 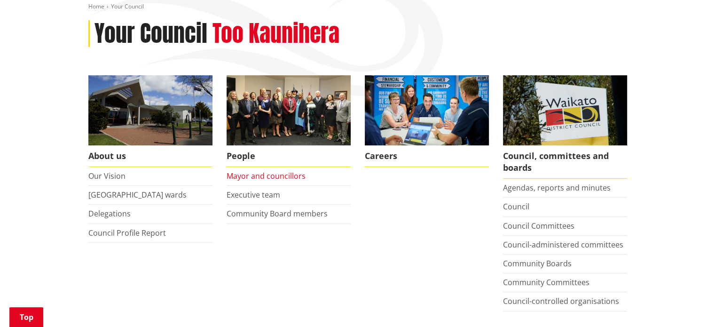 I want to click on a: Council Profile Report, so click(x=127, y=233).